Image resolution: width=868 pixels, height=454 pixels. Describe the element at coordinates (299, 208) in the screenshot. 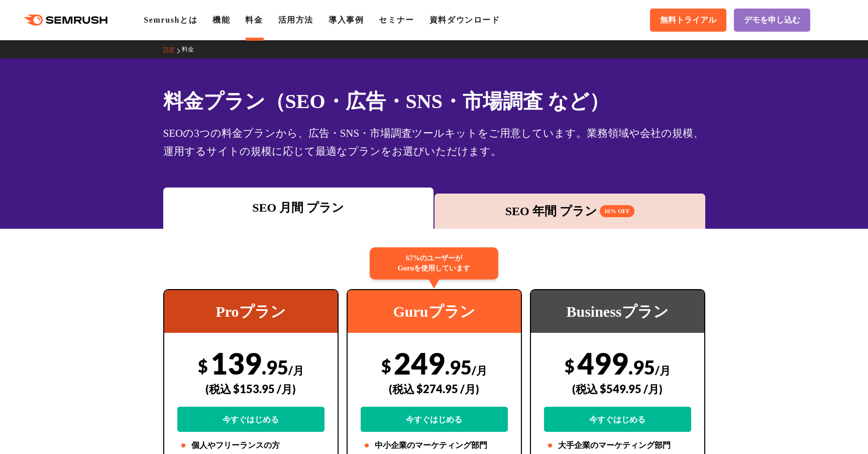

I see `div: SEO 月間 プラン` at that location.